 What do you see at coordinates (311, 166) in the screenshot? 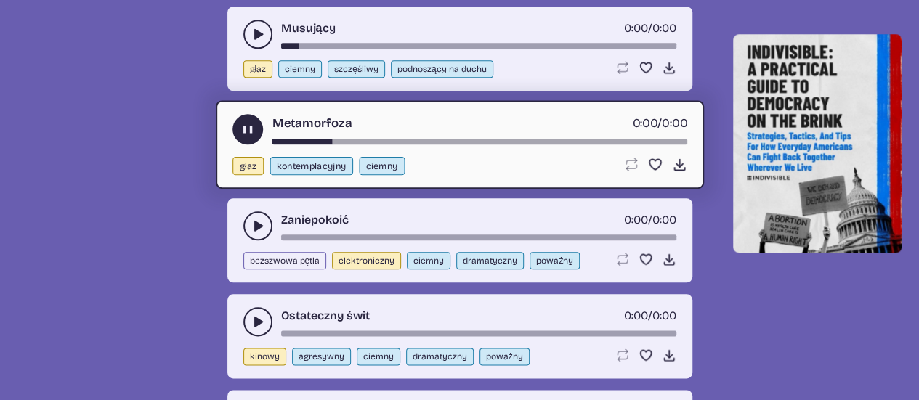
I see `font: kontemplacyjny` at bounding box center [311, 166].